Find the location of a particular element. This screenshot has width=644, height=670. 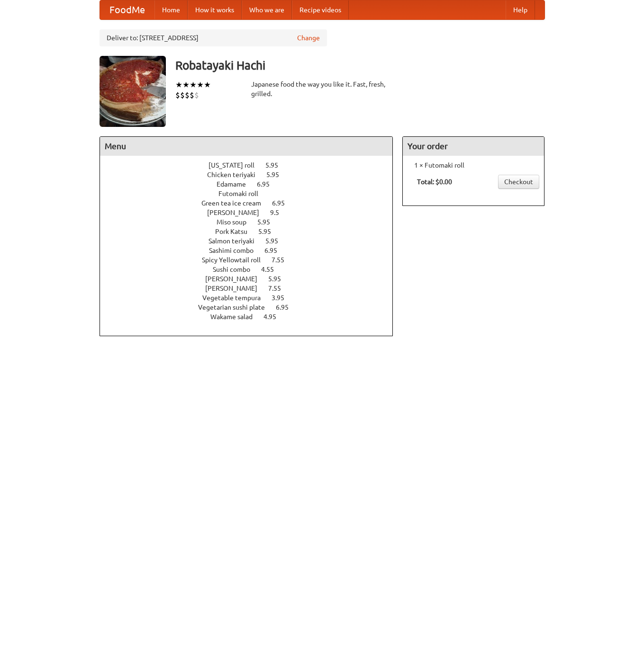

span: Vegetarian sushi plate is located at coordinates (236, 307).